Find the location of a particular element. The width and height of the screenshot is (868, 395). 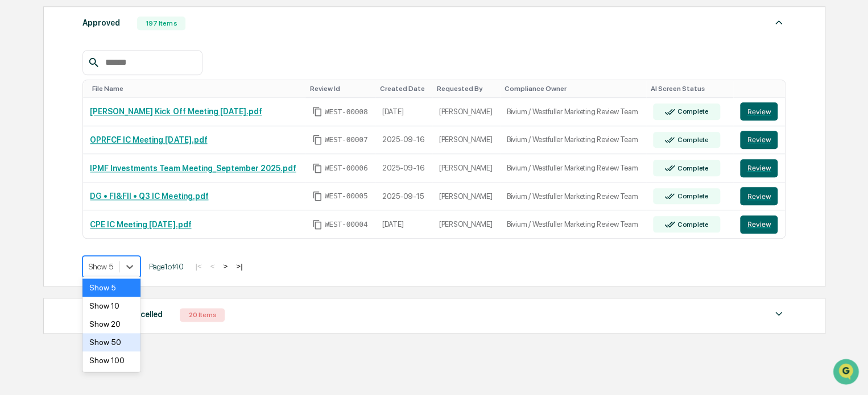

div: Show 20 is located at coordinates (111, 324).